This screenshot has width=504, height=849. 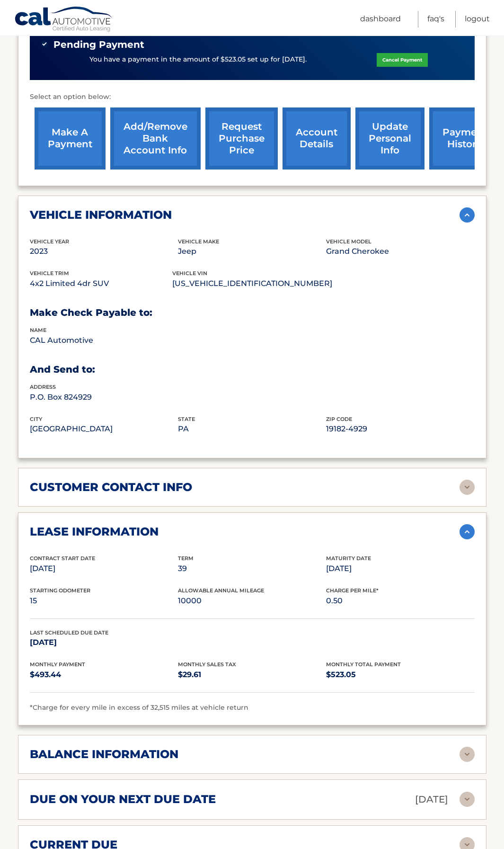 I want to click on a: Logout, so click(x=477, y=19).